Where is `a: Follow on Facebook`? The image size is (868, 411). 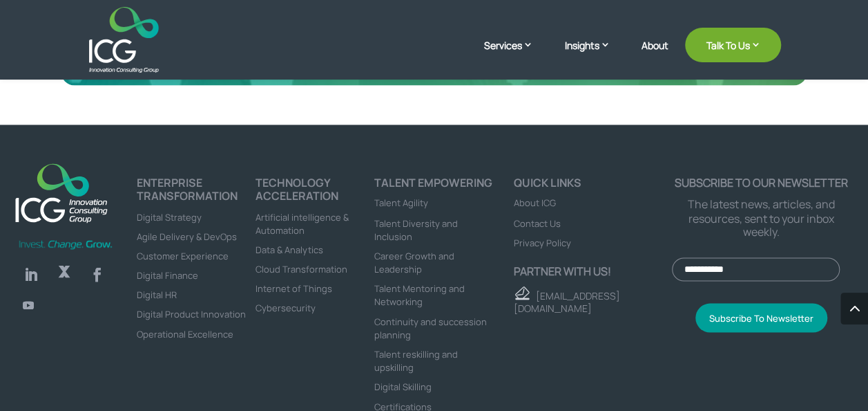 a: Follow on Facebook is located at coordinates (98, 273).